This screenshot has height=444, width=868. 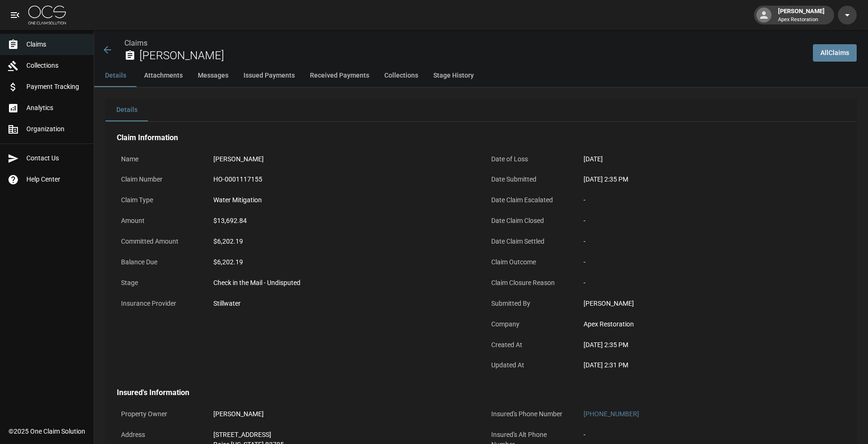 What do you see at coordinates (56, 87) in the screenshot?
I see `span: Payment Tracking` at bounding box center [56, 87].